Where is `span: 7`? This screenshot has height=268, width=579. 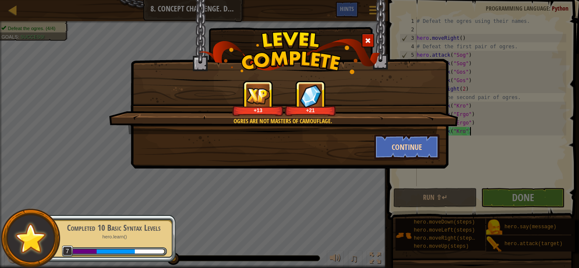
span: 7 is located at coordinates (67, 251).